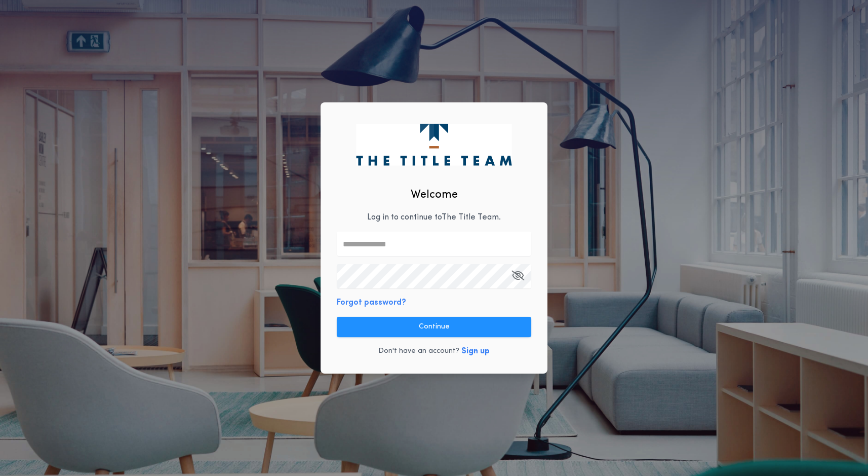 This screenshot has height=476, width=868. Describe the element at coordinates (434, 326) in the screenshot. I see `button: Continue` at that location.